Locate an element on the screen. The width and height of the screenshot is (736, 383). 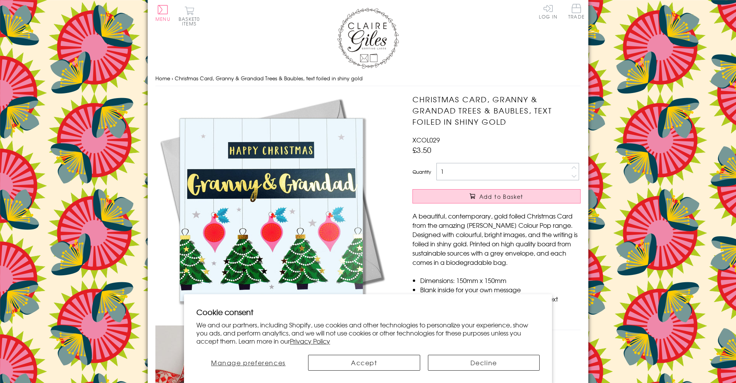
li: Blank inside for your own message is located at coordinates (500, 290).